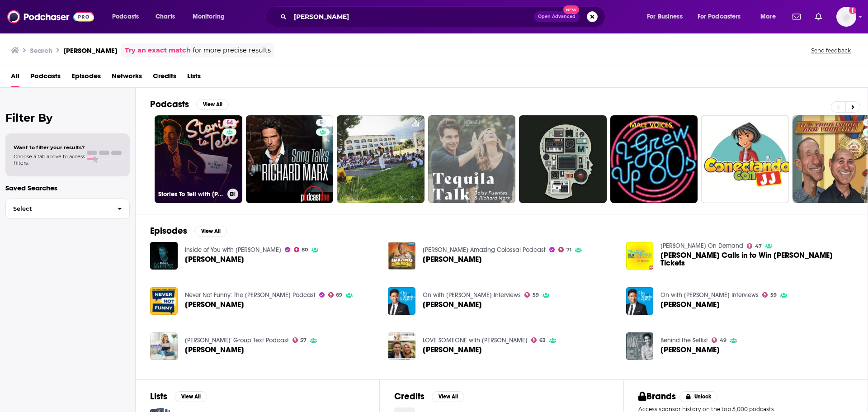 This screenshot has height=412, width=868. Describe the element at coordinates (847, 16) in the screenshot. I see `span: Logged in as MTriantPPC` at that location.